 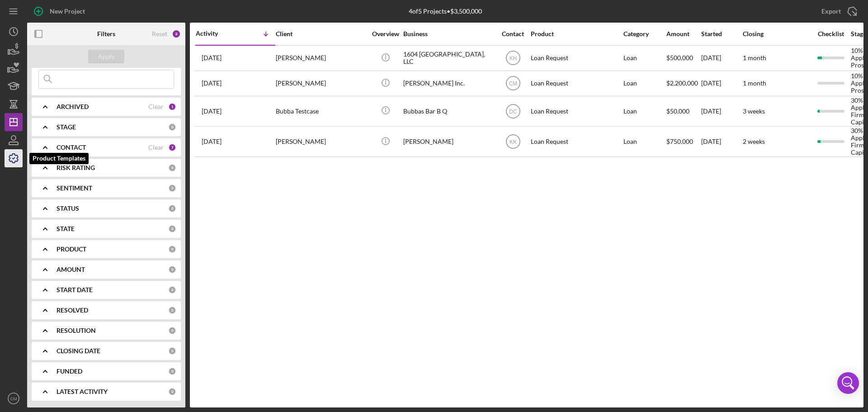 I want to click on div: Apply, so click(x=106, y=56).